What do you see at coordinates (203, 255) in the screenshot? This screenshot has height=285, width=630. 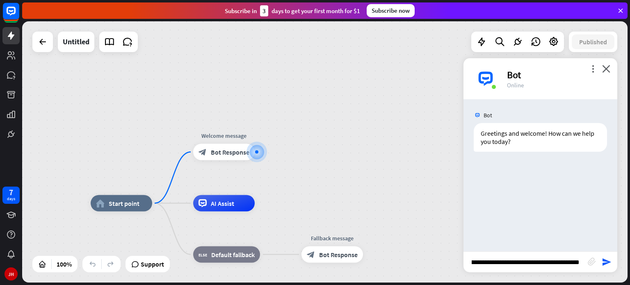 I see `i: block_fallback` at bounding box center [203, 255].